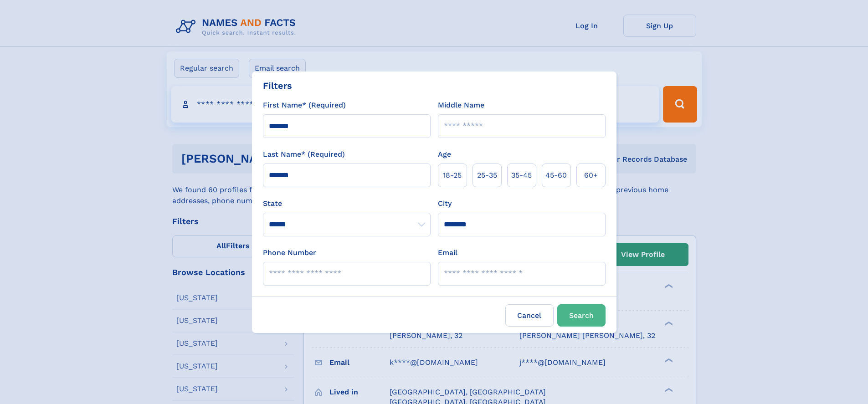 Image resolution: width=868 pixels, height=404 pixels. Describe the element at coordinates (347, 204) in the screenshot. I see `label: State` at that location.